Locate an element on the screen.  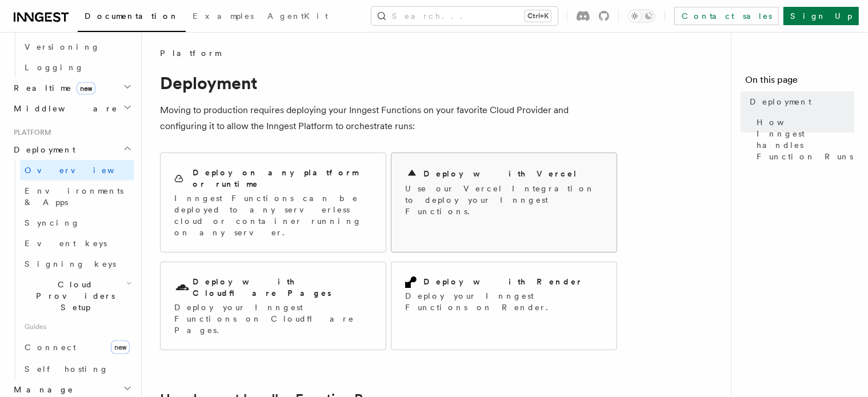
a: Connectnew is located at coordinates (77, 348).